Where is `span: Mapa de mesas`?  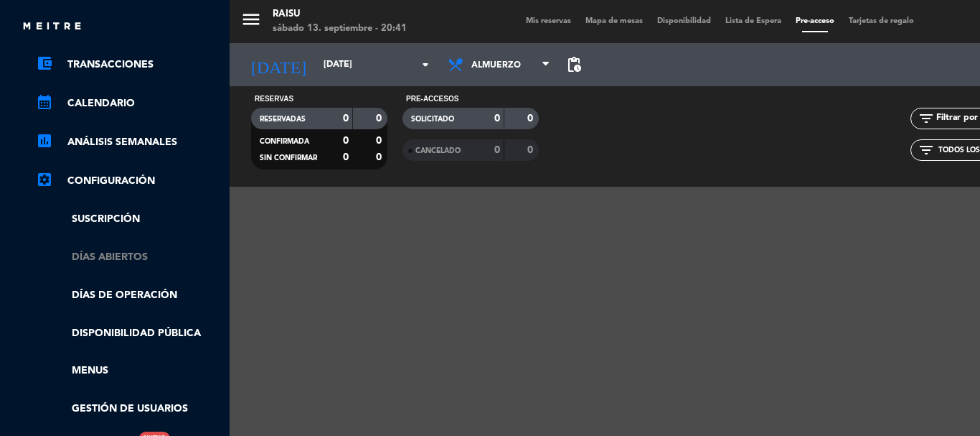 span: Mapa de mesas is located at coordinates (614, 21).